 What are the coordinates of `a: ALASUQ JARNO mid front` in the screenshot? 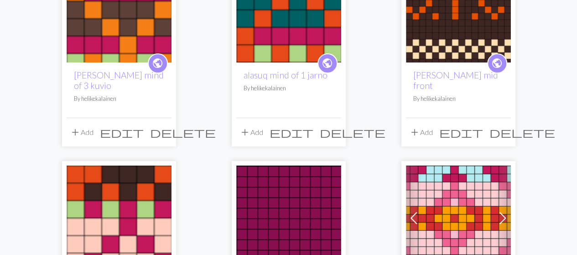 It's located at (458, 9).